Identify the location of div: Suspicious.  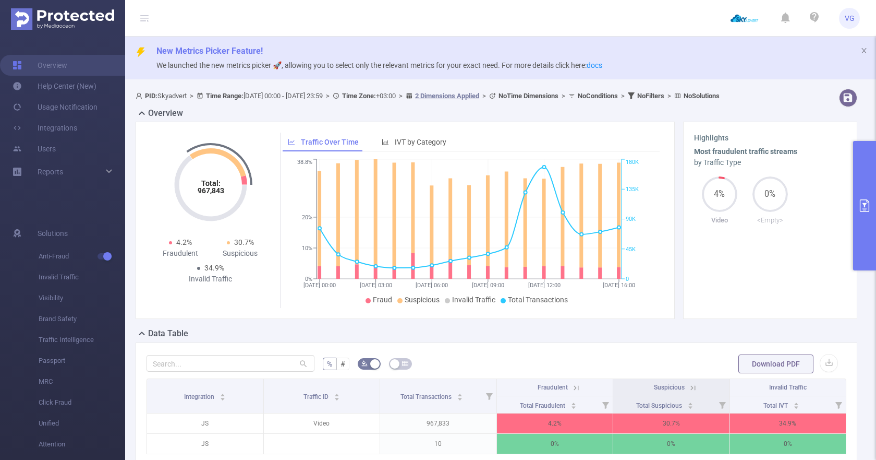
(240, 253).